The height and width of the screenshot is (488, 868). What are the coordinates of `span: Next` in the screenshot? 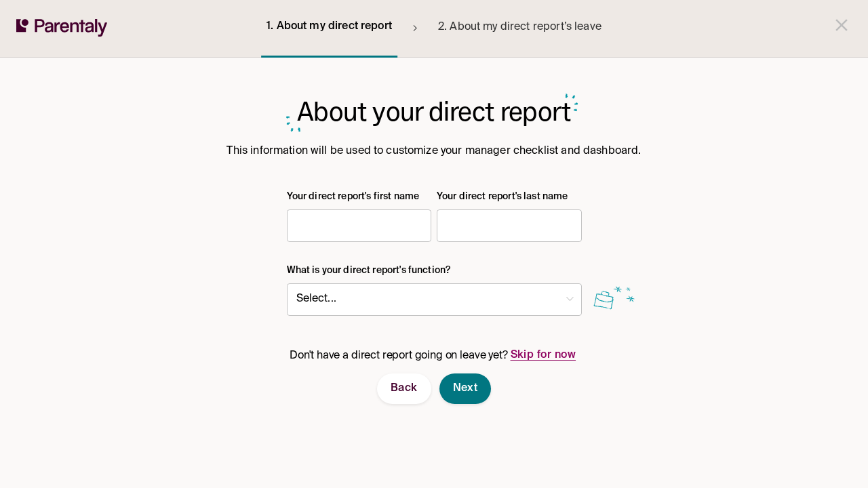 It's located at (466, 388).